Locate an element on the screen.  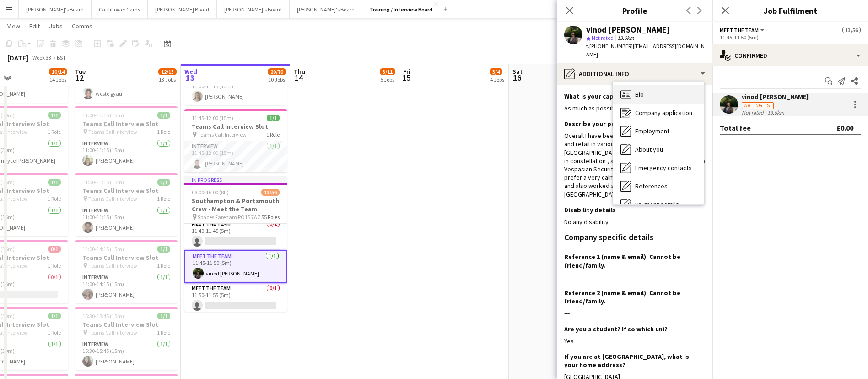
span: Edit is located at coordinates (34, 26).